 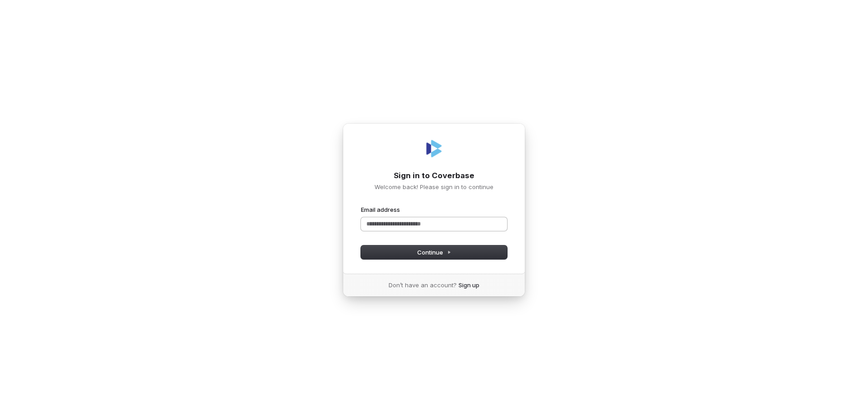 What do you see at coordinates (423, 285) in the screenshot?
I see `span: Don’t have an account?` at bounding box center [423, 285].